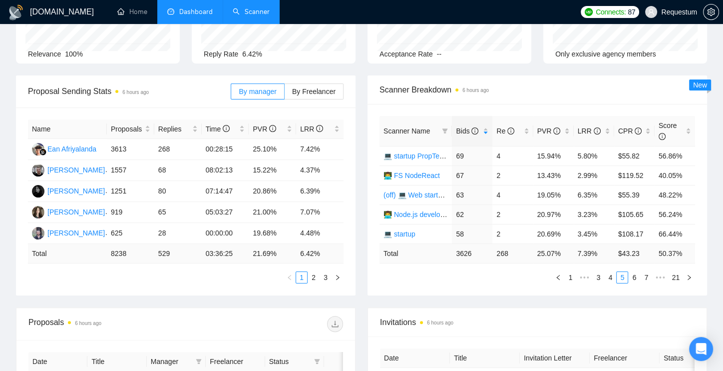 This screenshot has width=723, height=371. What do you see at coordinates (676, 277) in the screenshot?
I see `li: 21` at bounding box center [676, 277].